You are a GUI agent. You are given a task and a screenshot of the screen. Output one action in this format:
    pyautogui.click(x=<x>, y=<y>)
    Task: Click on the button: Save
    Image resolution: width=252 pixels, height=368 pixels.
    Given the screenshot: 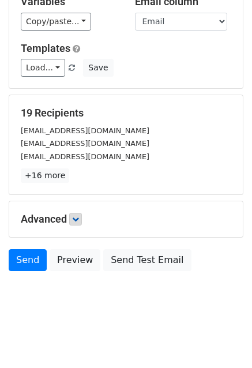 What is the action you would take?
    pyautogui.click(x=98, y=68)
    